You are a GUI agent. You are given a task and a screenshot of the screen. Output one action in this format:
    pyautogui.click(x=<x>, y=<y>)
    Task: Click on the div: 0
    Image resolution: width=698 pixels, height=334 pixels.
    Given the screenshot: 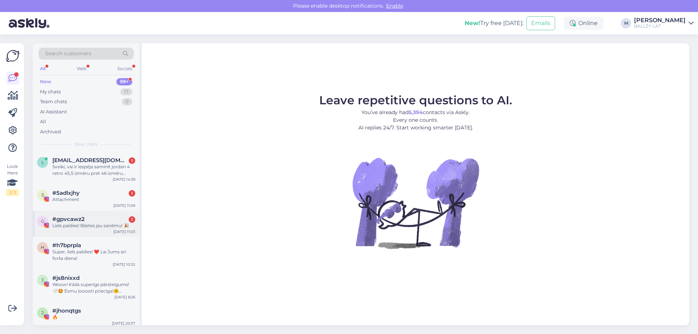 What is the action you would take?
    pyautogui.click(x=127, y=102)
    